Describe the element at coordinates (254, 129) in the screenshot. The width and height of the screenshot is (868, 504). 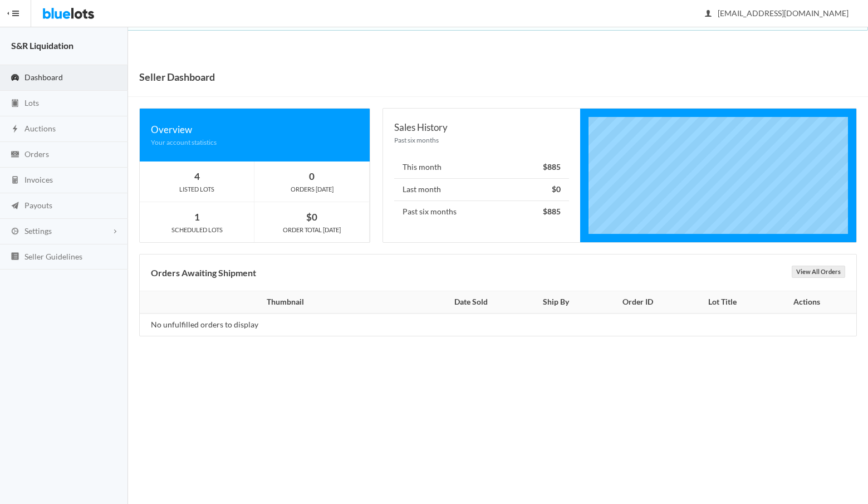
I see `div: Overview` at that location.